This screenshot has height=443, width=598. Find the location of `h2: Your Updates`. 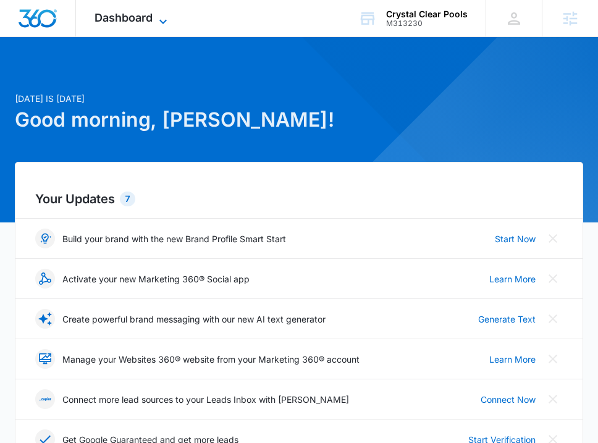

h2: Your Updates is located at coordinates (299, 199).